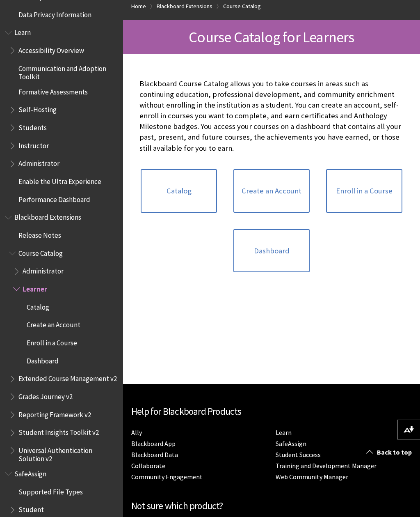 This screenshot has height=517, width=420. I want to click on a: Ally, so click(137, 432).